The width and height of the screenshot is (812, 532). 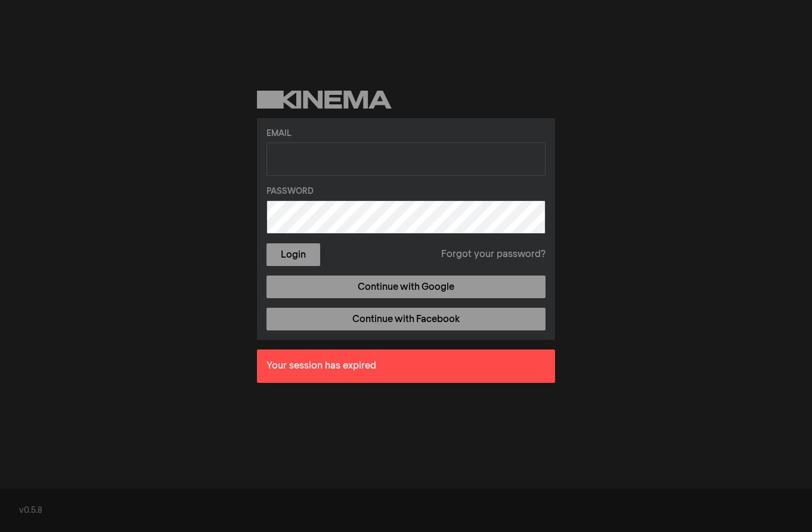 What do you see at coordinates (406, 366) in the screenshot?
I see `div: Your session has expired` at bounding box center [406, 366].